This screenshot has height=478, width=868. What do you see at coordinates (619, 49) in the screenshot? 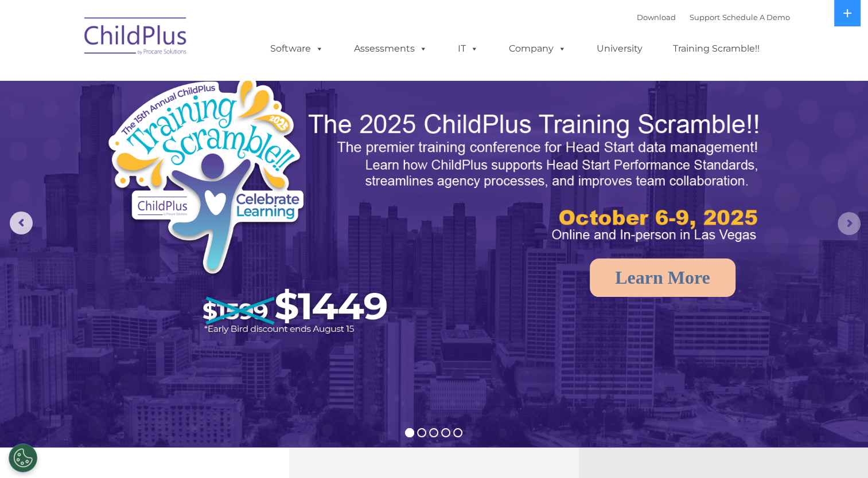
I see `a: University` at bounding box center [619, 49].